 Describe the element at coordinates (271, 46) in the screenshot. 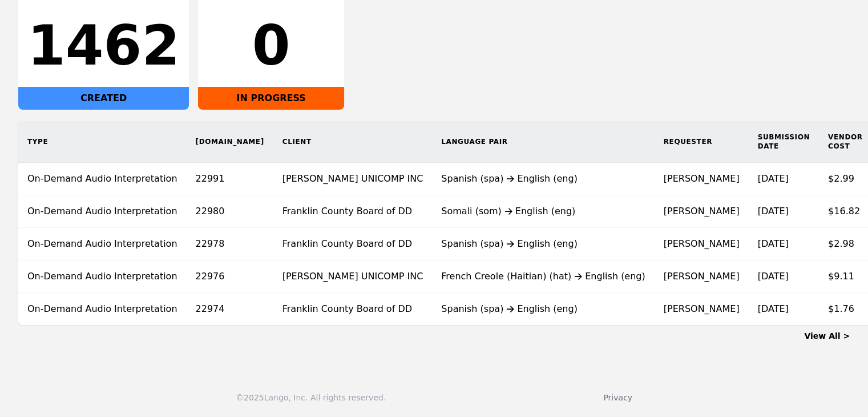

I see `div: 0` at that location.